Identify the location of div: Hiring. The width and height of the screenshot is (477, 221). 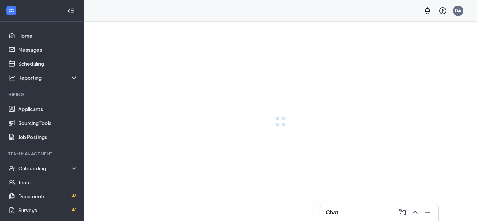
(42, 94).